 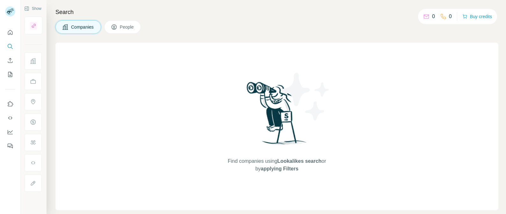 I want to click on span: People, so click(x=127, y=27).